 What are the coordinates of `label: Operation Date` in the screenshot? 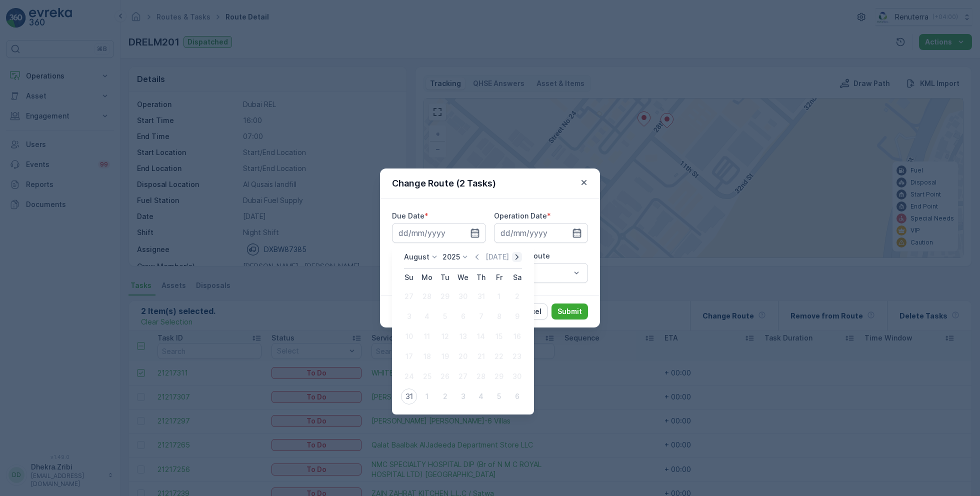 It's located at (521, 216).